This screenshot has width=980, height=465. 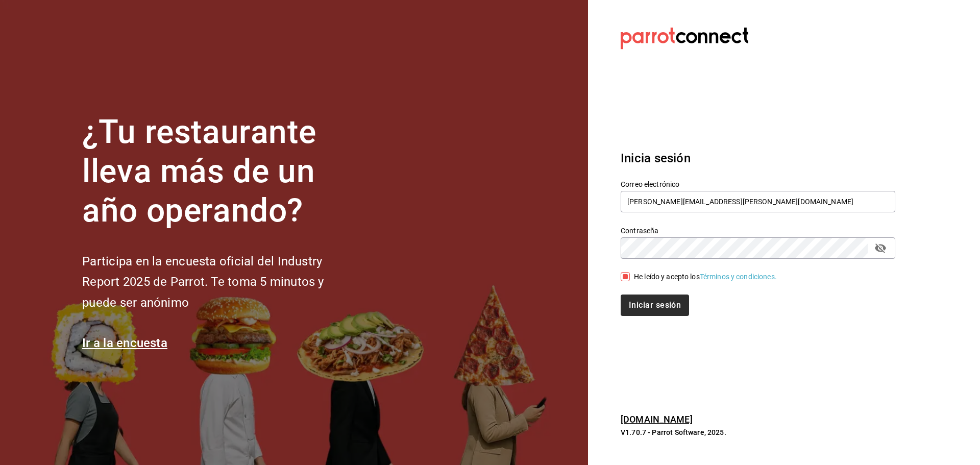 What do you see at coordinates (738, 277) in the screenshot?
I see `a: Términos y condiciones.` at bounding box center [738, 277].